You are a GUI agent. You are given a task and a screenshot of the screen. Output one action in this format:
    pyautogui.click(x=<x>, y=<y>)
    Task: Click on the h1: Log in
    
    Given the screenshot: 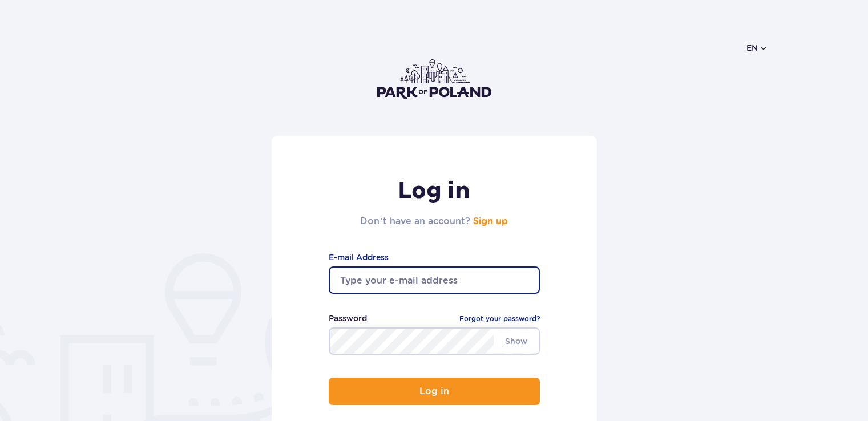 What is the action you would take?
    pyautogui.click(x=434, y=191)
    